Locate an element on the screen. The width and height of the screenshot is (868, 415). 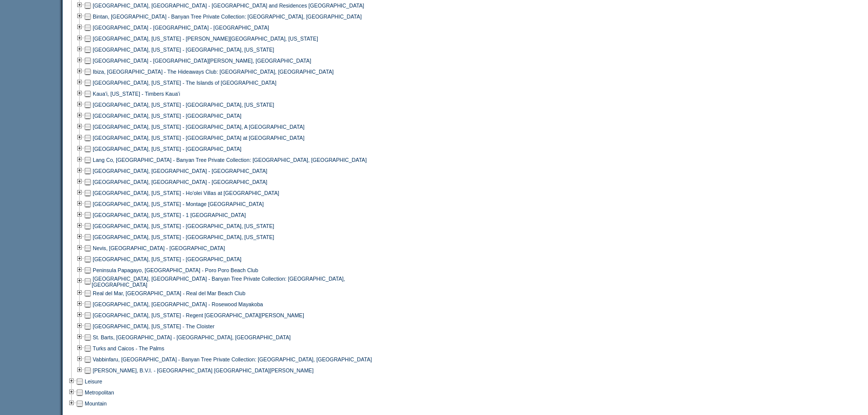
a: Turks and Caicos - The Palms is located at coordinates (128, 349).